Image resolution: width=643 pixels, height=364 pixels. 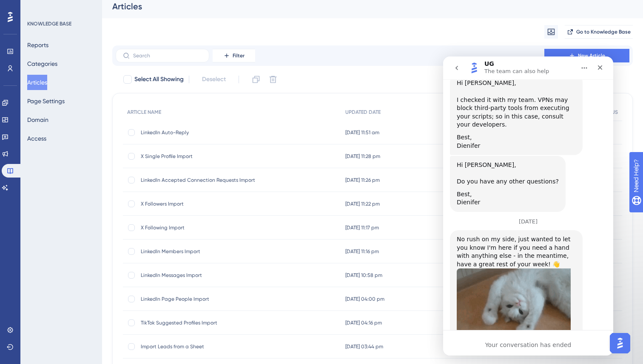 What do you see at coordinates (214, 79) in the screenshot?
I see `button: Deselect` at bounding box center [214, 79].